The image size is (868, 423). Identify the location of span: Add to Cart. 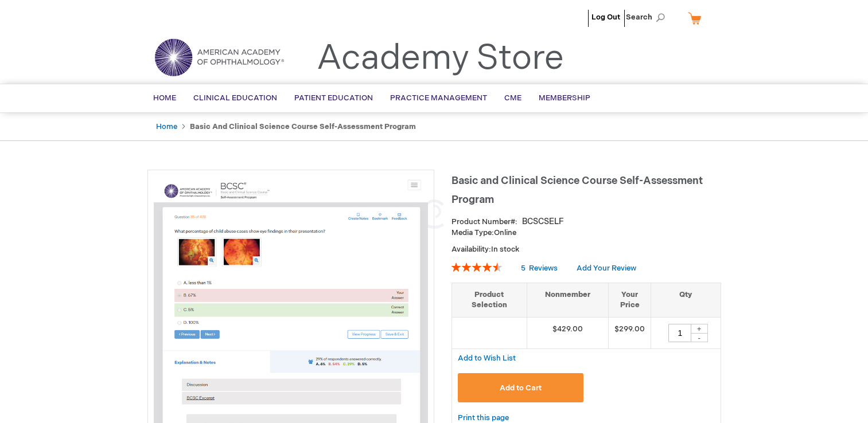
(520, 388).